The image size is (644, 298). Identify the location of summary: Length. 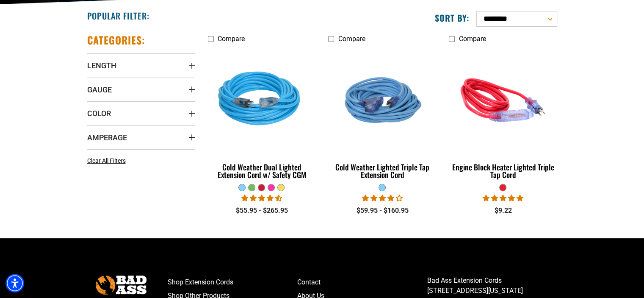
(141, 65).